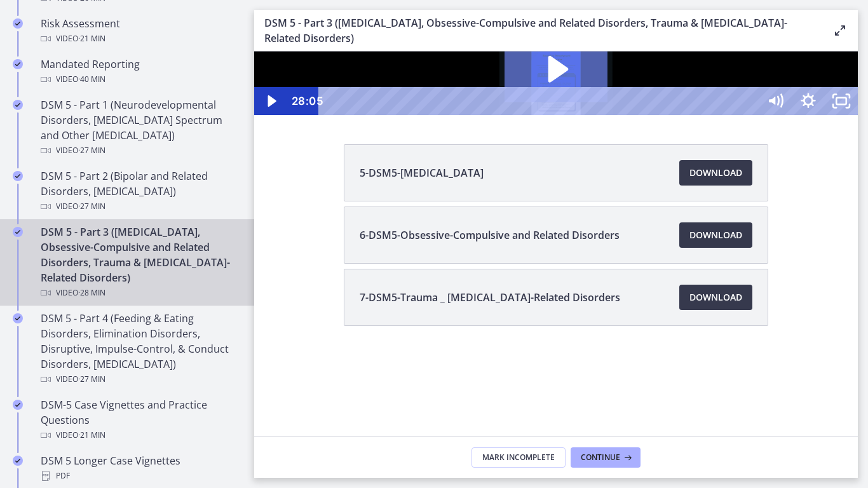  Describe the element at coordinates (140, 468) in the screenshot. I see `div: DSM 5 Longer Case Vignettes` at that location.